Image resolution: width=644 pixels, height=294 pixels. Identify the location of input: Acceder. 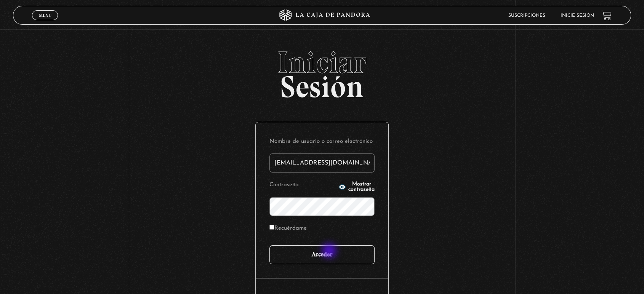
(322, 255).